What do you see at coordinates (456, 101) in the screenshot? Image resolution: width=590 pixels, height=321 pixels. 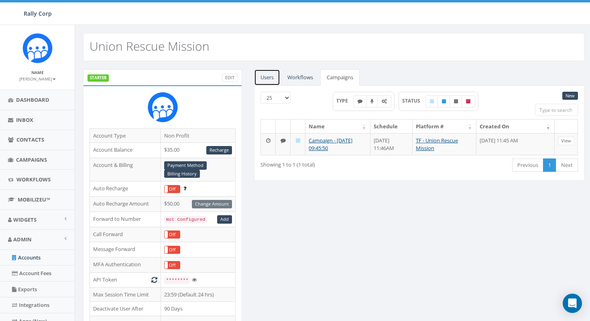 I see `label: Unpublished` at bounding box center [456, 101].